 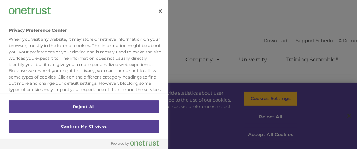 I want to click on a: Powered by OneTrust Opens in a new Tab, so click(x=138, y=145).